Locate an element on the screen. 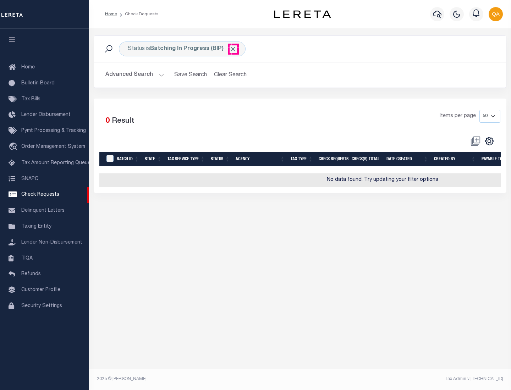 Image resolution: width=511 pixels, height=390 pixels. button: Advanced Search is located at coordinates (135, 75).